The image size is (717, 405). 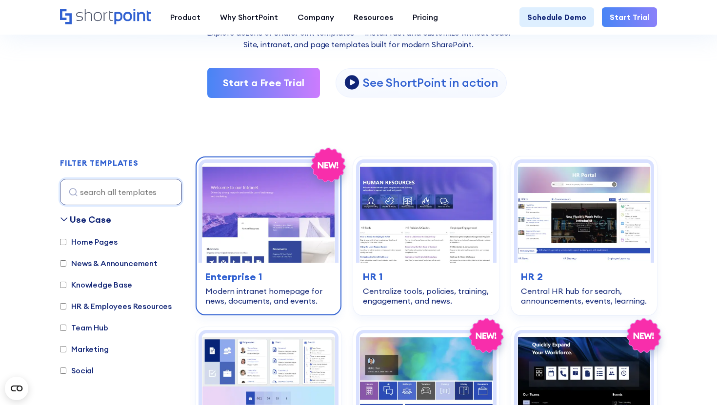 I want to click on a: HR 1 – Human Resources Template: Centralize tools, policies, training, engagement, and news.HR 1C..., so click(x=426, y=236).